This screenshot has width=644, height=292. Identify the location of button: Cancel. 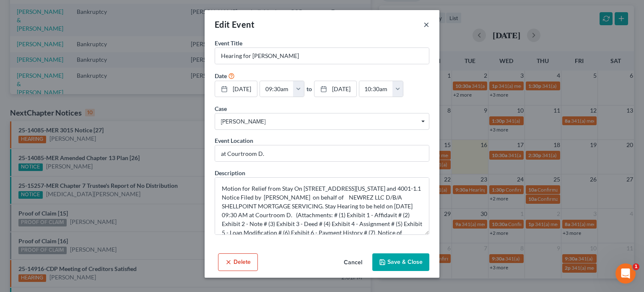
(353, 262).